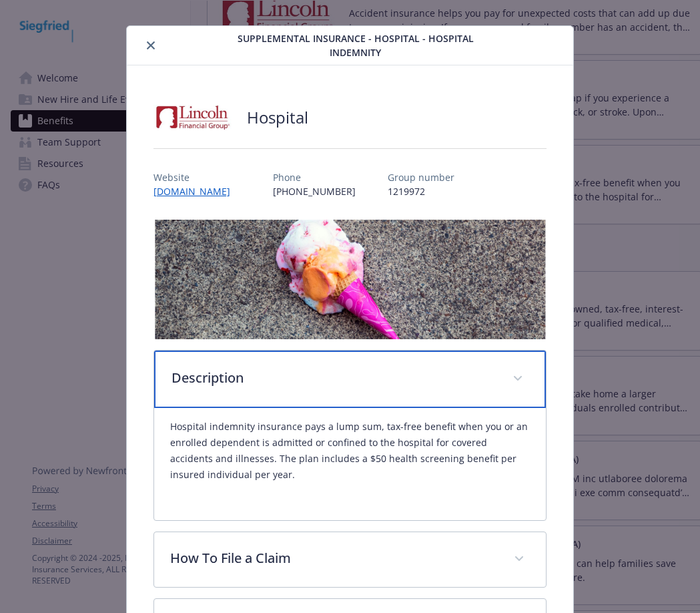 The image size is (700, 613). What do you see at coordinates (315, 177) in the screenshot?
I see `p: Phone` at bounding box center [315, 177].